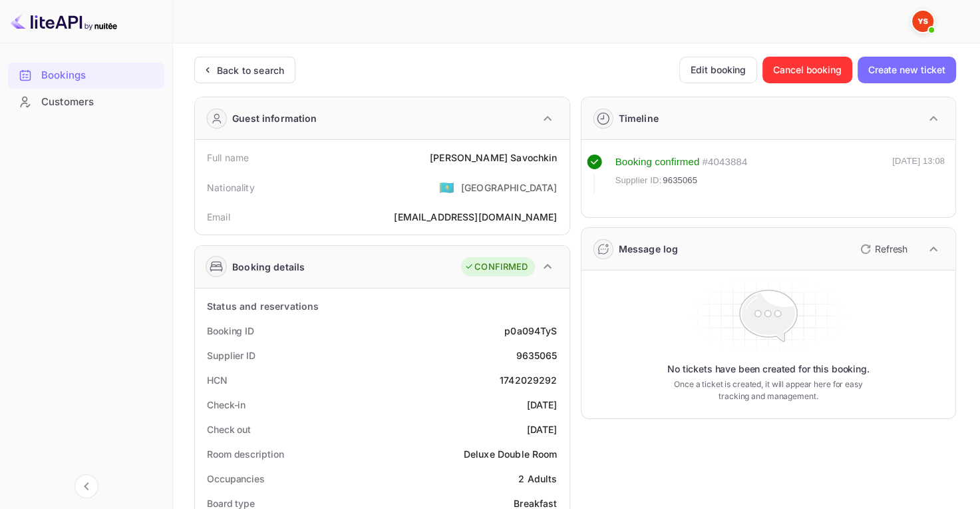 Image resolution: width=980 pixels, height=509 pixels. I want to click on ya-tr-span: Booking details, so click(268, 266).